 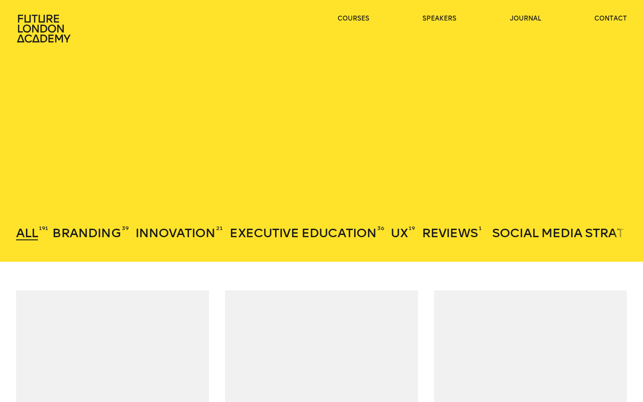 I want to click on a: speakers, so click(x=440, y=19).